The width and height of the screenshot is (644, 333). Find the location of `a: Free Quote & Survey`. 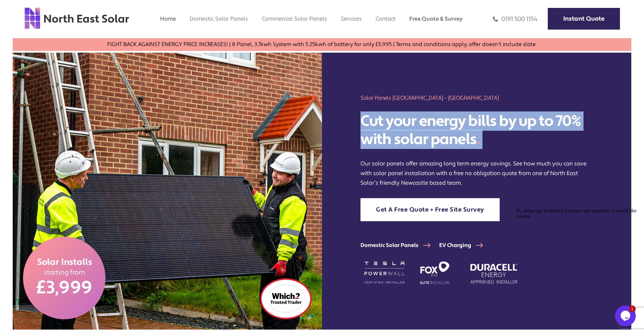

a: Free Quote & Survey is located at coordinates (436, 18).